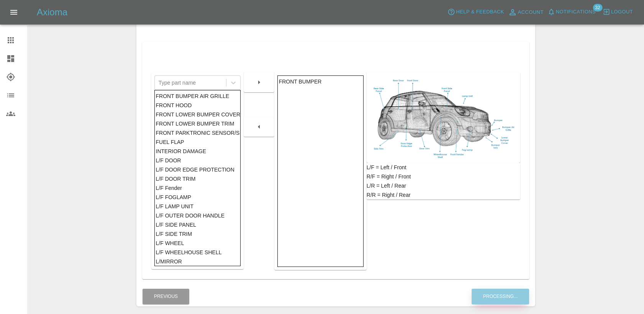 The height and width of the screenshot is (314, 644). Describe the element at coordinates (197, 133) in the screenshot. I see `div: FRONT PARKTRONIC SENSOR/S` at that location.